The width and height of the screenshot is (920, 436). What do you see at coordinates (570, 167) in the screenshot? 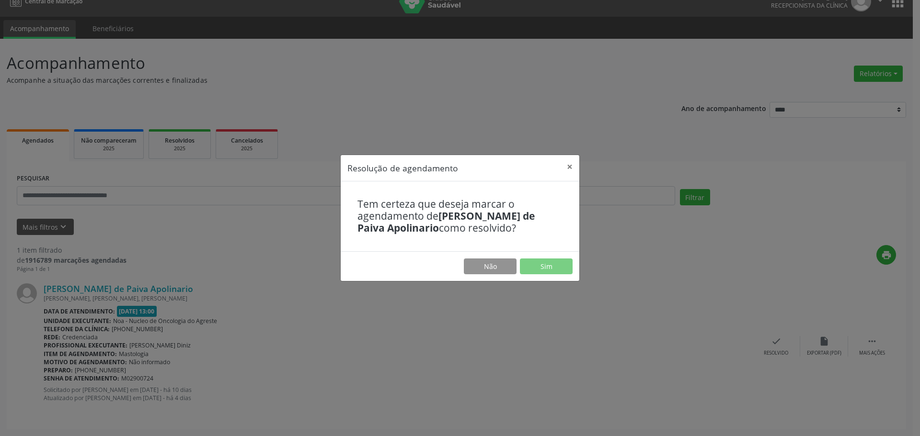
I see `button: Close` at bounding box center [570, 167].